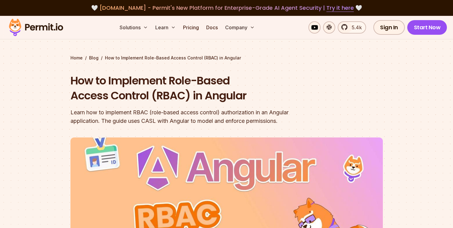 Image resolution: width=453 pixels, height=228 pixels. I want to click on a: Blog, so click(94, 58).